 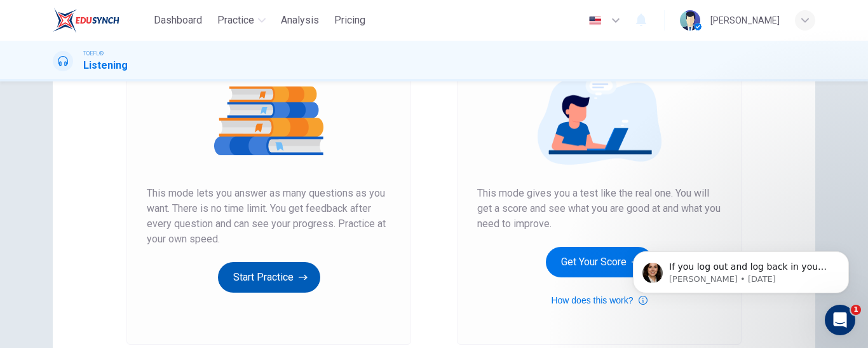 I want to click on button: Practice, so click(x=242, y=21).